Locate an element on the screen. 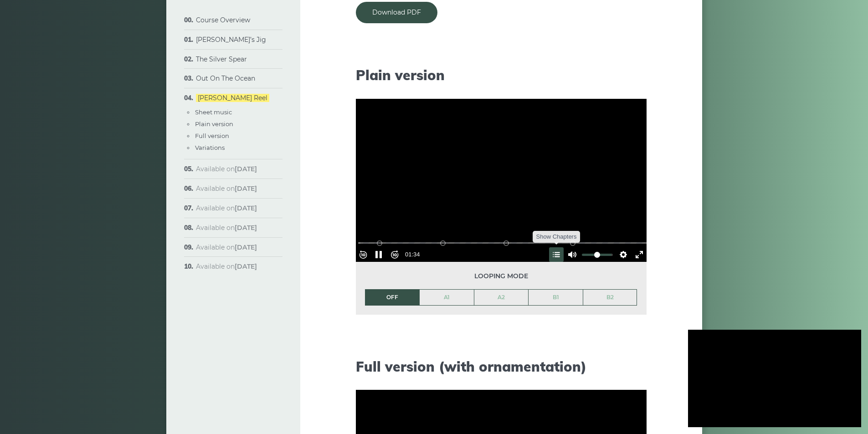 The image size is (868, 434). a: The Silver Spear is located at coordinates (222, 59).